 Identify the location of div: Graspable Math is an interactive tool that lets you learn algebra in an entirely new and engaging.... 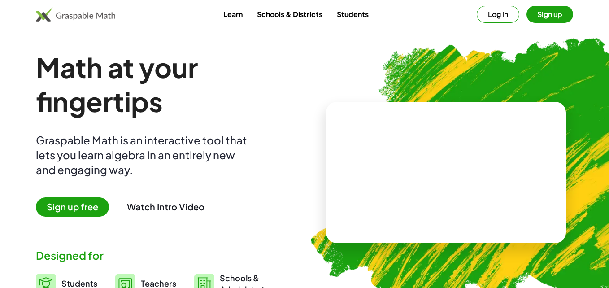
(143, 155).